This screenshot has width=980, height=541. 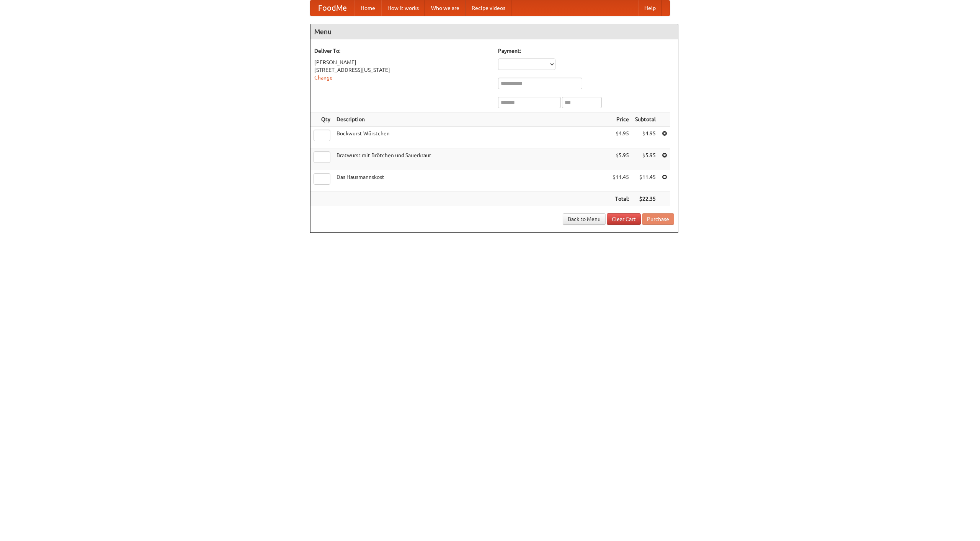 I want to click on th: Price, so click(x=621, y=120).